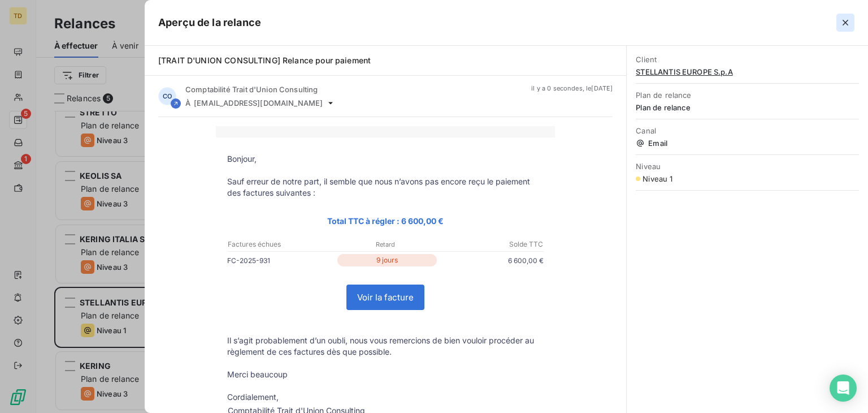 The height and width of the screenshot is (413, 868). What do you see at coordinates (385, 374) in the screenshot?
I see `p: Merci beaucoup` at bounding box center [385, 374].